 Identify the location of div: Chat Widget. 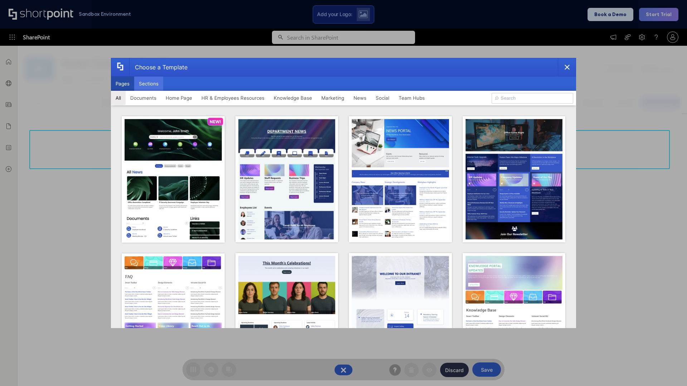
(669, 369).